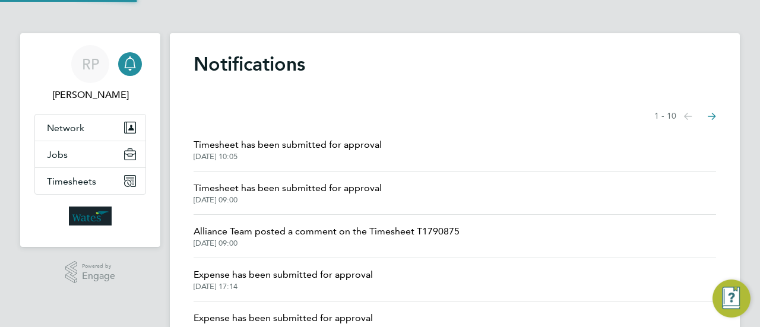 The width and height of the screenshot is (760, 327). Describe the element at coordinates (90, 154) in the screenshot. I see `button: Jobs` at that location.